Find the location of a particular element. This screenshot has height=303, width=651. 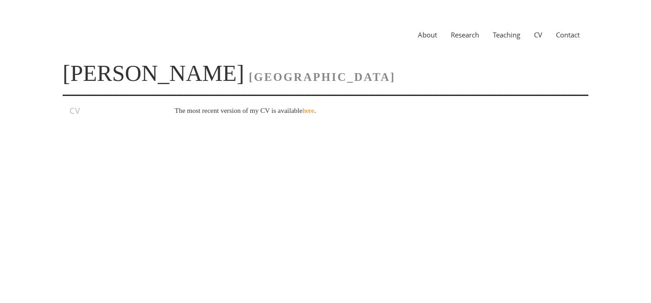

a: here is located at coordinates (309, 111).